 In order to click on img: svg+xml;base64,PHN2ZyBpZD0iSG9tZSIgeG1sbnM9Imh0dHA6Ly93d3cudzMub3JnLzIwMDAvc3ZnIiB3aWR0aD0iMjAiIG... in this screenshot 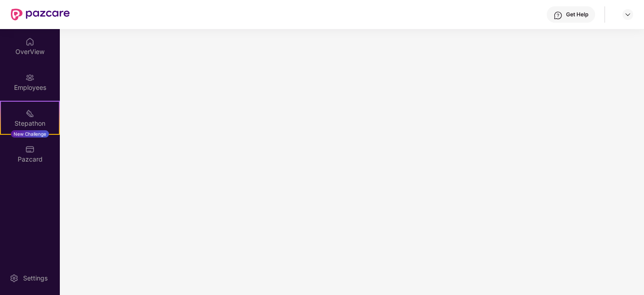, I will do `click(30, 42)`.